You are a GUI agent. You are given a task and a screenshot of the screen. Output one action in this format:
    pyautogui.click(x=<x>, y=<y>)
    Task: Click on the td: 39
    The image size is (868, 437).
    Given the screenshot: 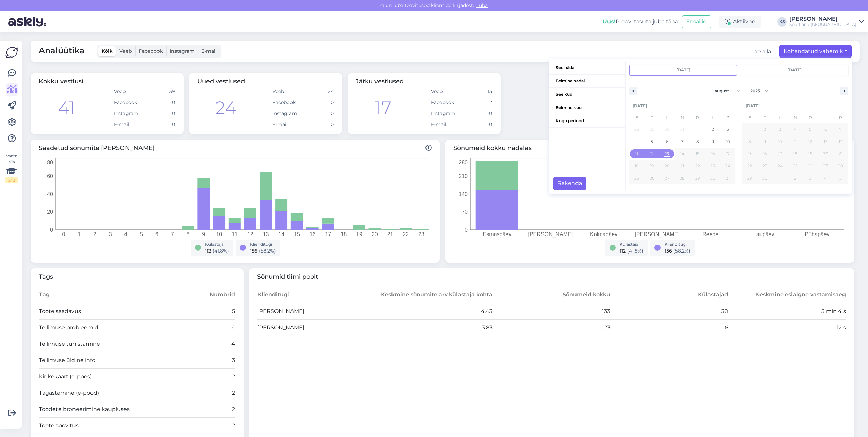 What is the action you would take?
    pyautogui.click(x=160, y=92)
    